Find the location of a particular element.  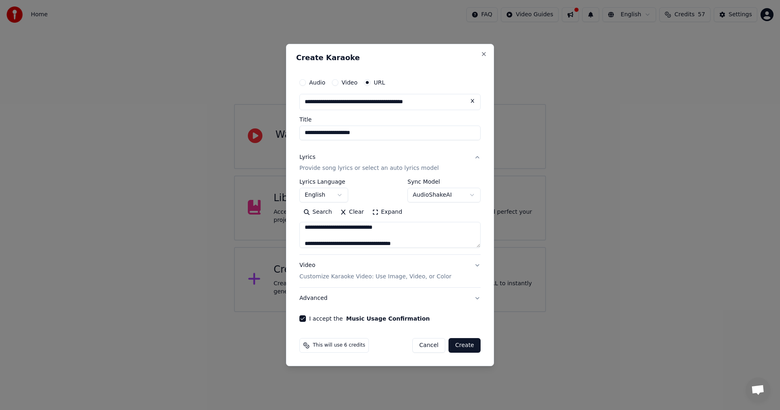

p: Provide song lyrics or select an auto lyrics model is located at coordinates (369, 169).